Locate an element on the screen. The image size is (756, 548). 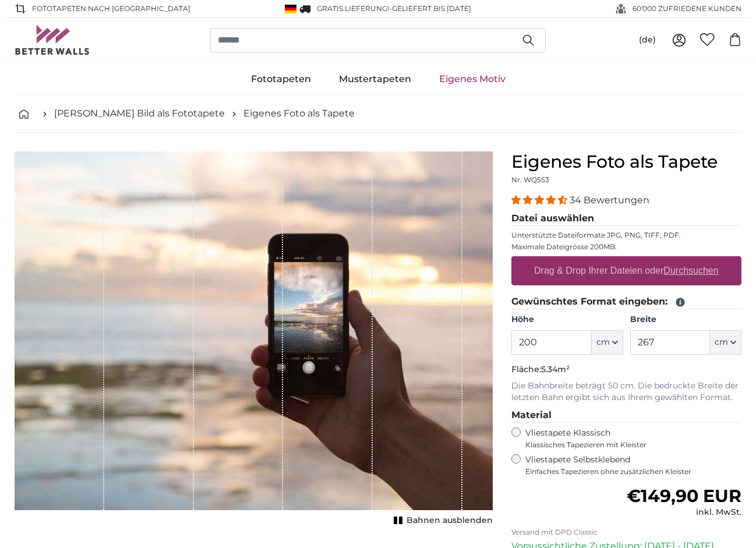
span: 4.32 stars is located at coordinates (540, 200).